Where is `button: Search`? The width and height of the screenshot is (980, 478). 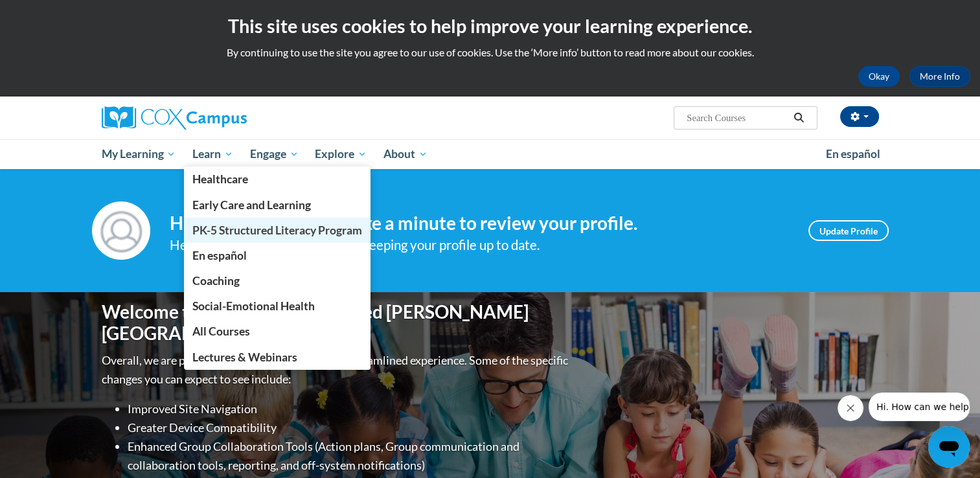
button: Search is located at coordinates (799, 118).